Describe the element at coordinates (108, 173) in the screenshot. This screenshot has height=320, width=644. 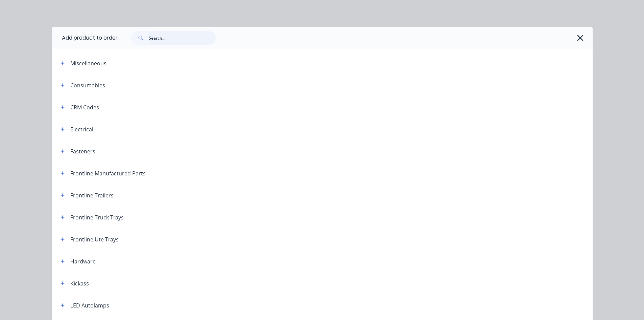
I see `div: Frontline Manufactured Parts` at that location.